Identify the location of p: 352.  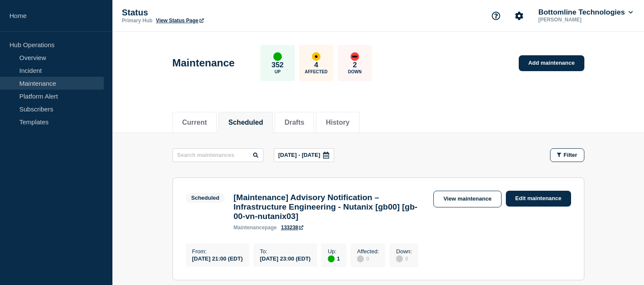
(278, 65).